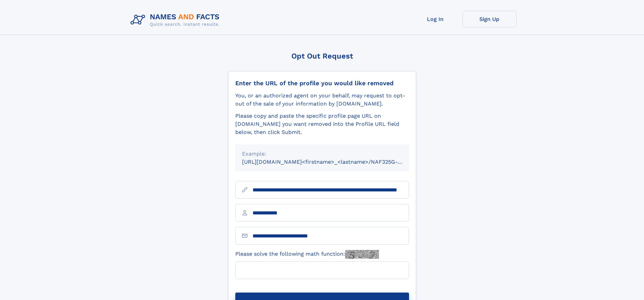 This screenshot has width=644, height=300. What do you see at coordinates (490, 19) in the screenshot?
I see `a: Sign Up` at bounding box center [490, 19].